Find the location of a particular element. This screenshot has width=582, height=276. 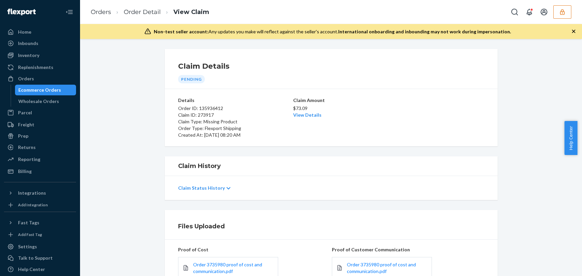

p: Claim ID: 273917 is located at coordinates (235, 115).